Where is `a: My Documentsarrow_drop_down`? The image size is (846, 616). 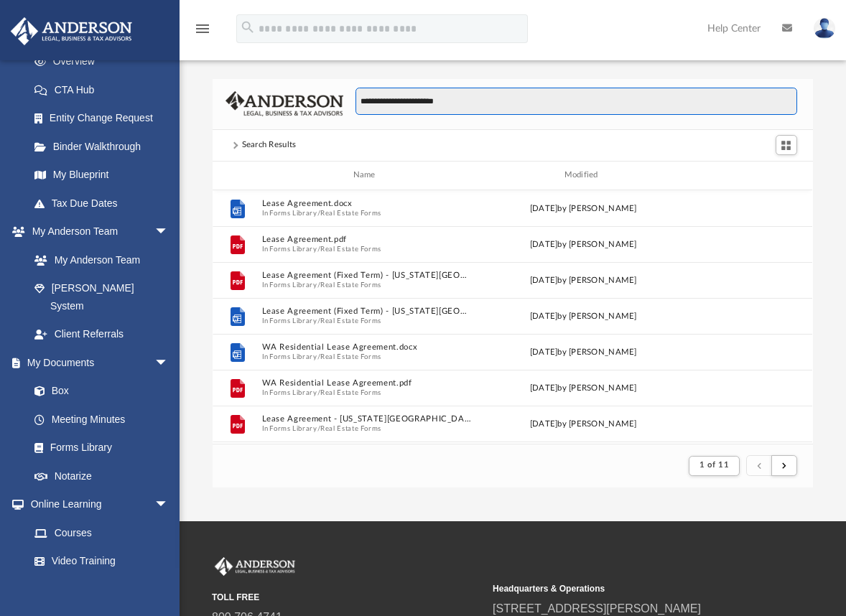 a: My Documentsarrow_drop_down is located at coordinates (96, 362).